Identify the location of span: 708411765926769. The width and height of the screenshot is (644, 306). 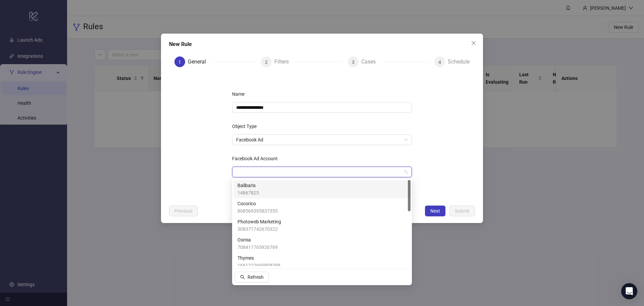
(257, 247).